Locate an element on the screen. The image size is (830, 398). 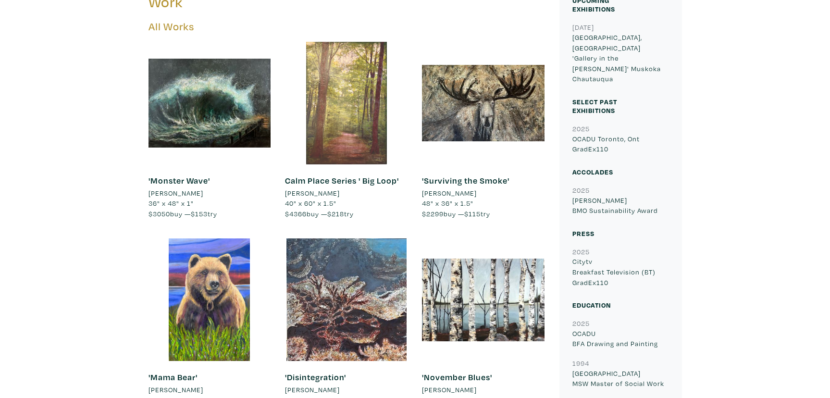
a: 'Monster Wave' is located at coordinates (179, 180).